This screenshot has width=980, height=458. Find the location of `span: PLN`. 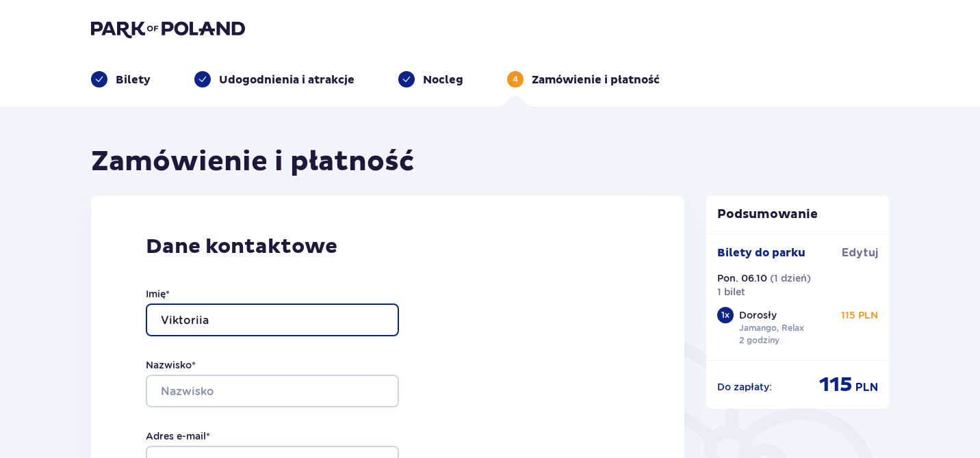

span: PLN is located at coordinates (866, 388).